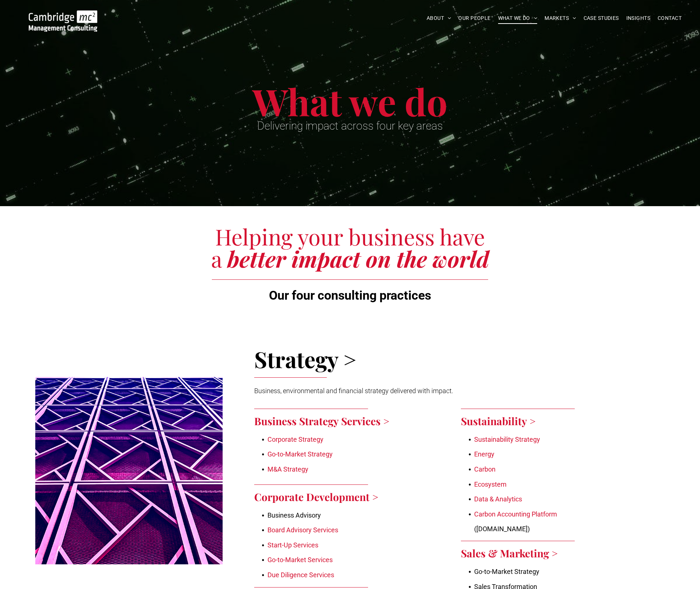  I want to click on a: CASE STUDIES, so click(601, 18).